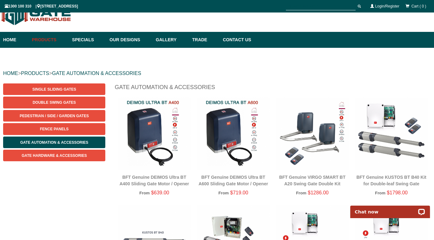 This screenshot has width=434, height=240. I want to click on a: Double Swing Gates, so click(54, 102).